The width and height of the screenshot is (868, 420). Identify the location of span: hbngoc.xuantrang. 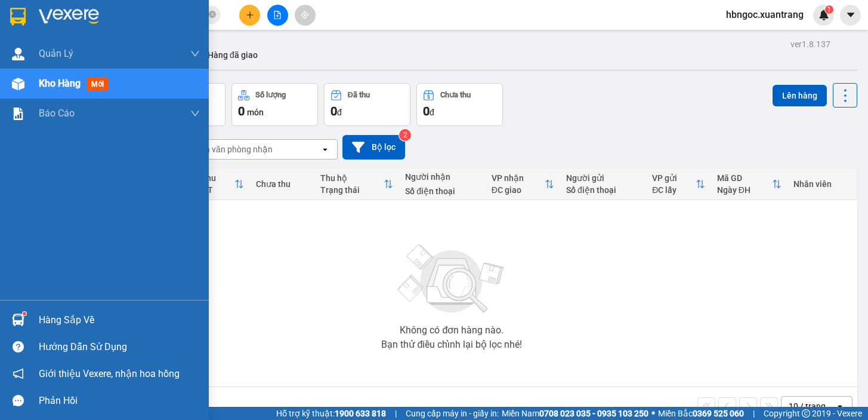
(765, 15).